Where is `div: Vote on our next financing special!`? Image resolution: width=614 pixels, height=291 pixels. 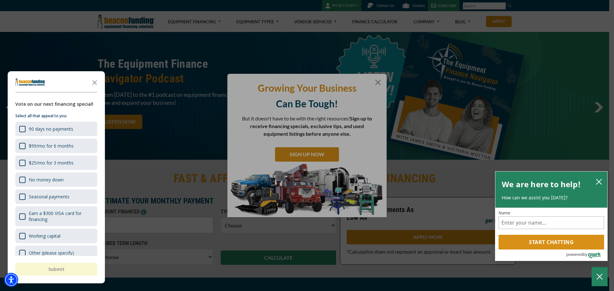
div: Vote on our next financing special! is located at coordinates (56, 104).